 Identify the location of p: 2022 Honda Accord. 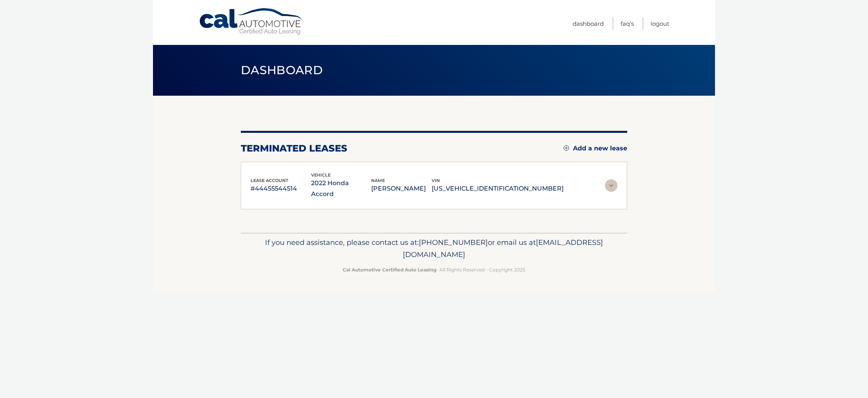
(341, 189).